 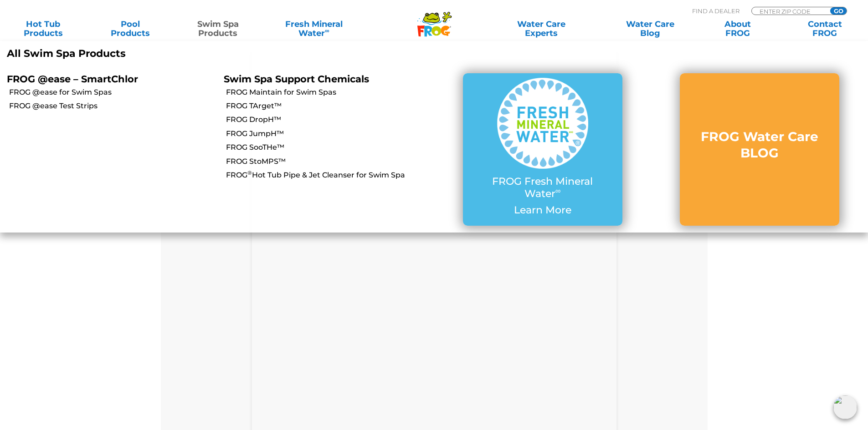 What do you see at coordinates (650, 28) in the screenshot?
I see `a: Water CareBlog` at bounding box center [650, 28].